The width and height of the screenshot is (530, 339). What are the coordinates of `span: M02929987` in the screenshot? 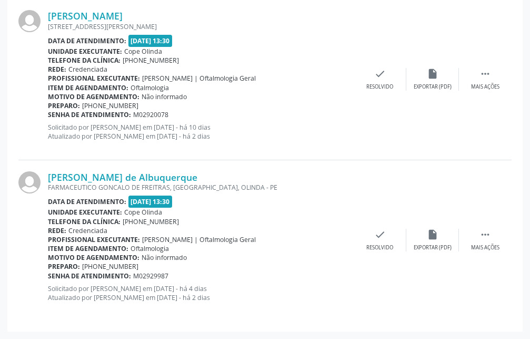 It's located at (151, 275).